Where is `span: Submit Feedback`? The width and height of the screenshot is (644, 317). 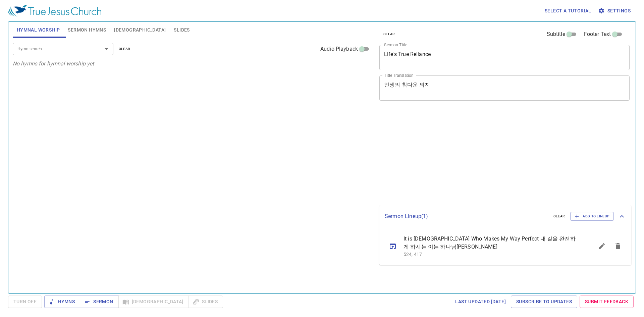
span: Submit Feedback is located at coordinates (606, 301).